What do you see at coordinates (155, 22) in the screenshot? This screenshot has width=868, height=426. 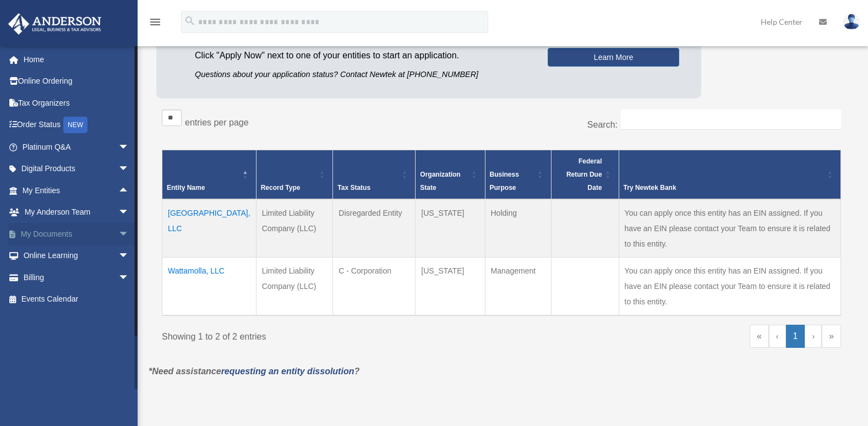 I see `i: menu` at bounding box center [155, 22].